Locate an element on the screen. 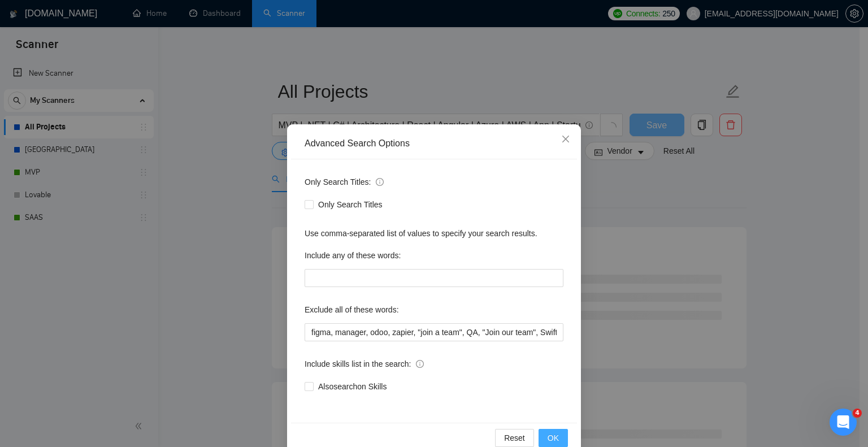  span: Include skills list in the search: is located at coordinates (364, 364).